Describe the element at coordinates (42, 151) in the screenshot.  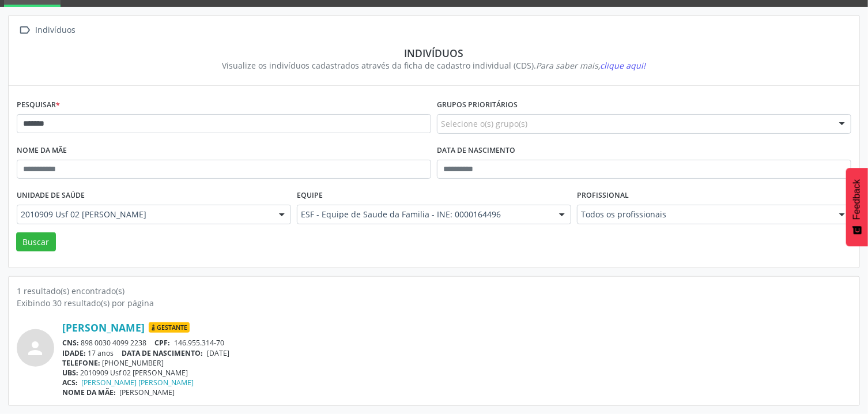
I see `label: Nome da mãe` at that location.